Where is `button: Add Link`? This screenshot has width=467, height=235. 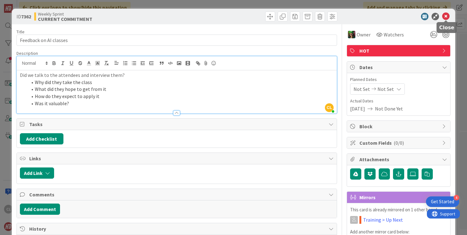 button: Add Link is located at coordinates (37, 173).